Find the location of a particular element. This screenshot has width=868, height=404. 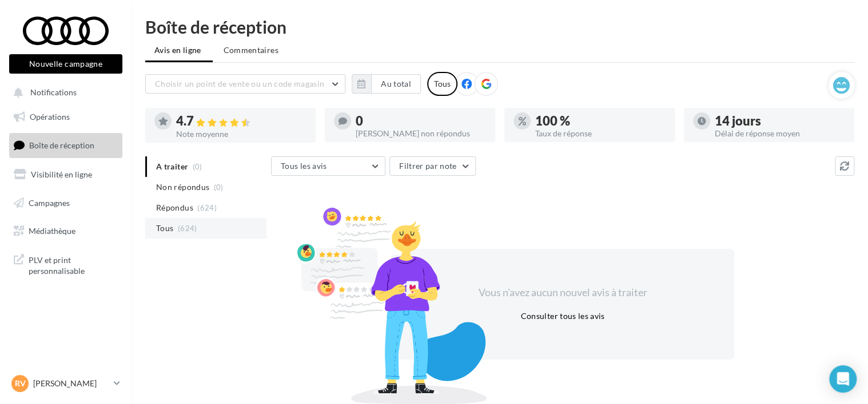

div: Boîte de réception is located at coordinates (499, 27).